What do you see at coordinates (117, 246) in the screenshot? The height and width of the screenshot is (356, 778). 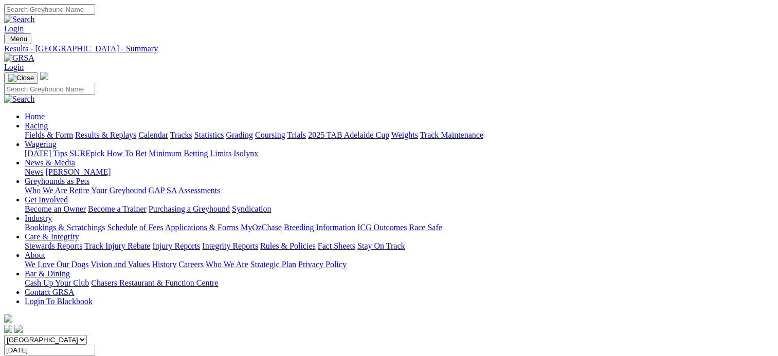 I see `a: Track Injury Rebate` at bounding box center [117, 246].